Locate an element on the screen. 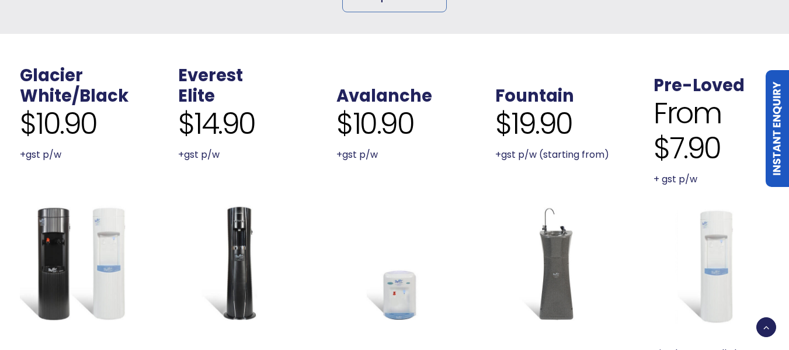  a: Everest Elite is located at coordinates (236, 263).